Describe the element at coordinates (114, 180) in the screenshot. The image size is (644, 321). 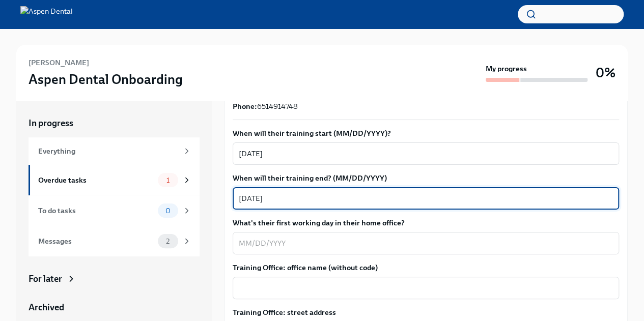
I see `a: Overdue tasks1` at that location.